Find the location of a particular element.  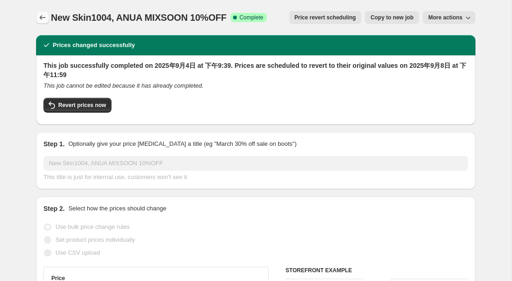

button: Copy to new job is located at coordinates (391, 18).